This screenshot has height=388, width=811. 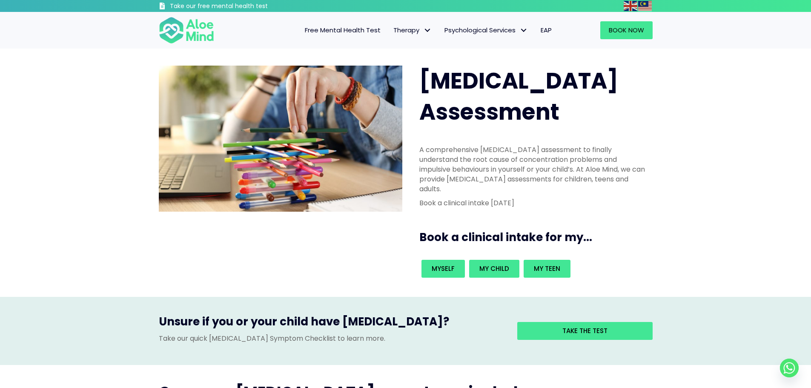 I want to click on a: My teen, so click(x=547, y=269).